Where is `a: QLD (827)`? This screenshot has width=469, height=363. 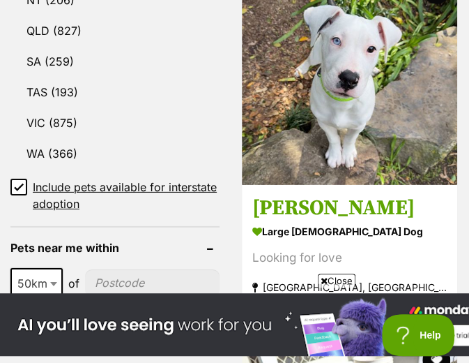
a: QLD (827) is located at coordinates (115, 31).